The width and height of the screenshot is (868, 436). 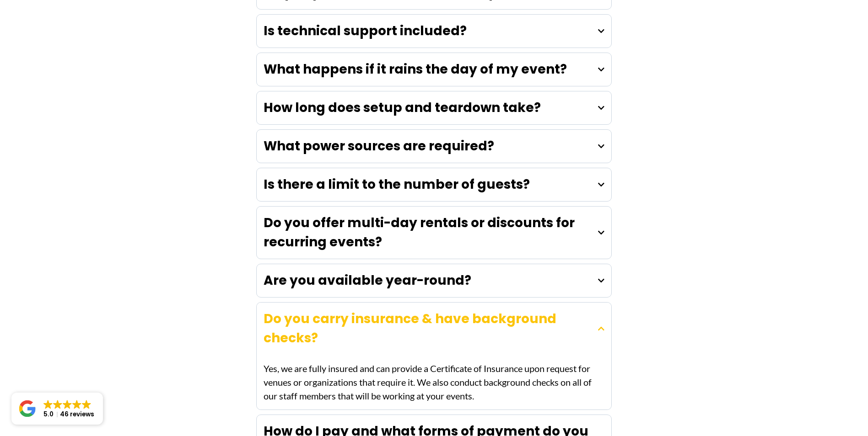 I want to click on p: Yes, we are fully insured and can provide a Certificate of Insurance upon request for venues or o..., so click(x=434, y=382).